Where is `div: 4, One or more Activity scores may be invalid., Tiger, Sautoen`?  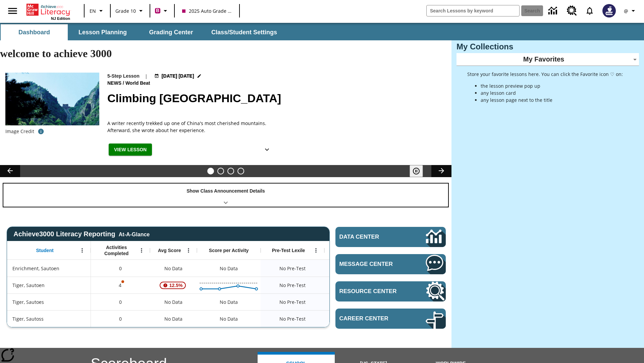 div: 4, One or more Activity scores may be invalid., Tiger, Sautoen is located at coordinates (121, 285).